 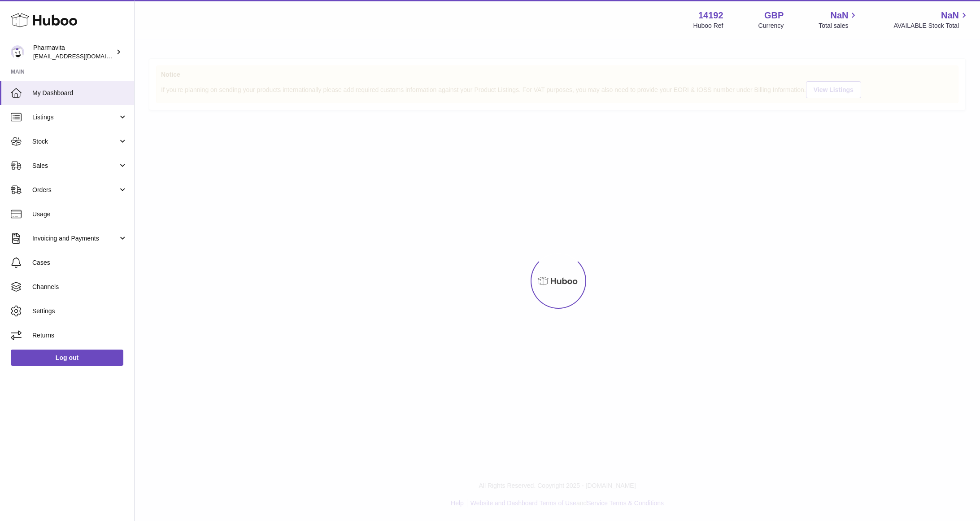 What do you see at coordinates (67, 358) in the screenshot?
I see `a: Log out` at bounding box center [67, 358].